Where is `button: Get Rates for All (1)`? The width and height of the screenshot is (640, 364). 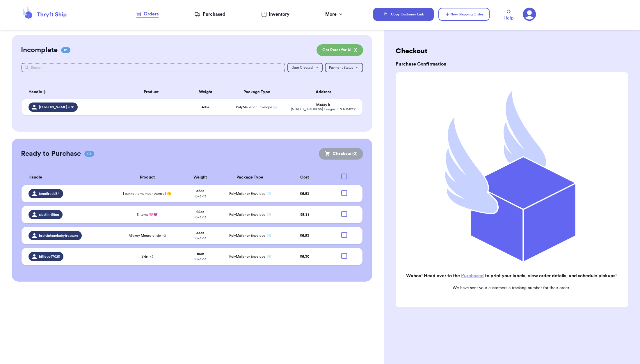 button: Get Rates for All (1) is located at coordinates (340, 50).